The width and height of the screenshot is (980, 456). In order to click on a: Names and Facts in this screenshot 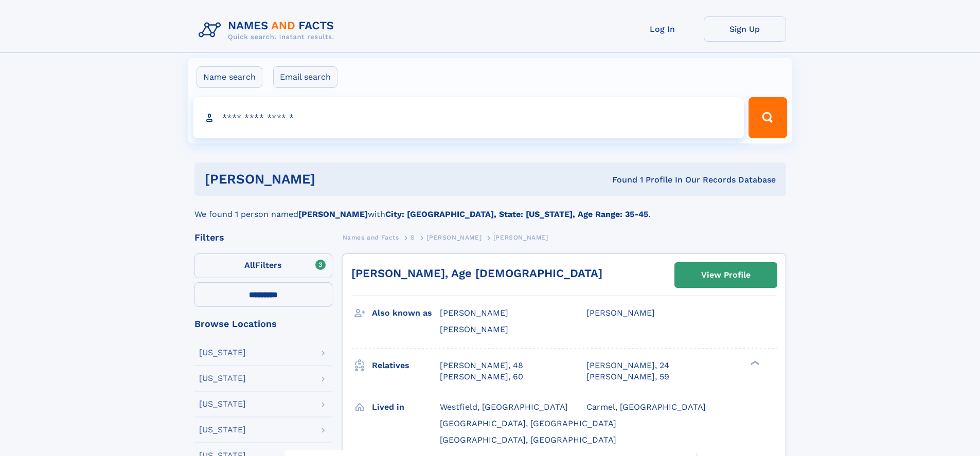, I will do `click(371, 237)`.